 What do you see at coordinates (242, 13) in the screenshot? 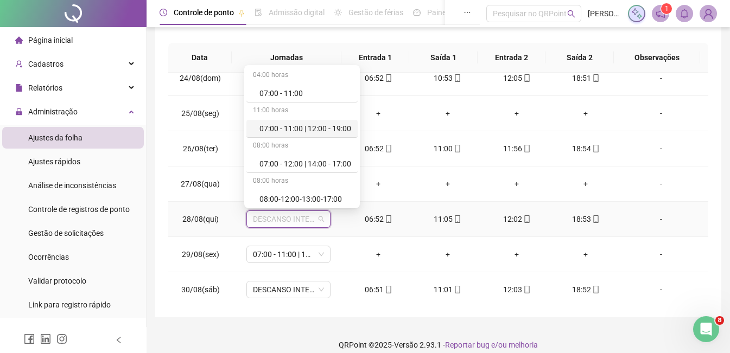
I see `span: pushpin` at bounding box center [242, 13].